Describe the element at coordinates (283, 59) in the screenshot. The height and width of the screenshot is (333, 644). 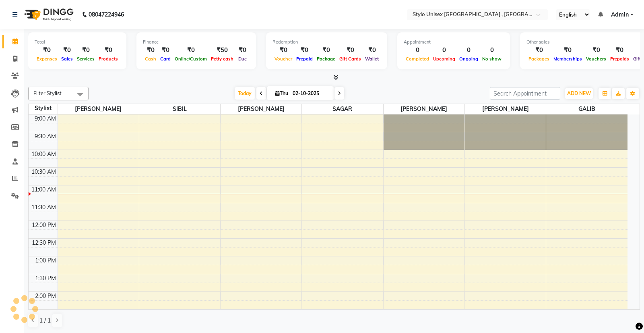
I see `span: Voucher` at that location.